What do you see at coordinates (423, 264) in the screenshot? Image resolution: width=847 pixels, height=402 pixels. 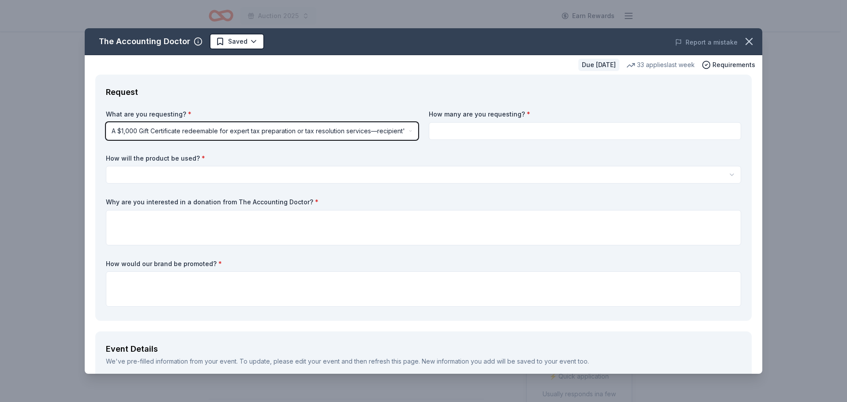 I see `label: How would our brand be promoted?` at bounding box center [423, 264].